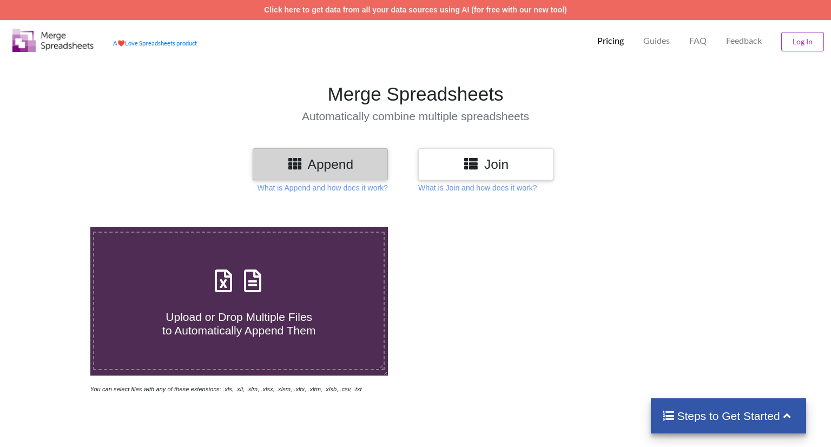 This screenshot has height=447, width=831. What do you see at coordinates (53, 40) in the screenshot?
I see `img: Logo.png` at bounding box center [53, 40].